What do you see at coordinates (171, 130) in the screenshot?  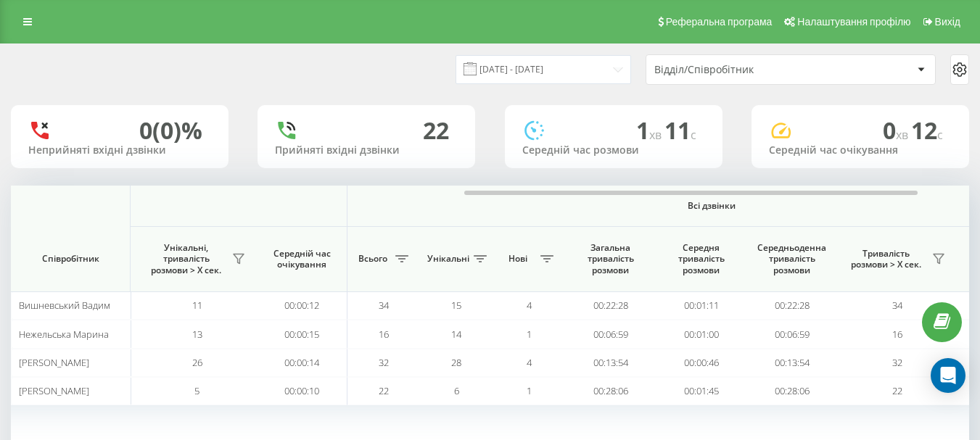 I see `div: 0 (0)%` at bounding box center [171, 130].